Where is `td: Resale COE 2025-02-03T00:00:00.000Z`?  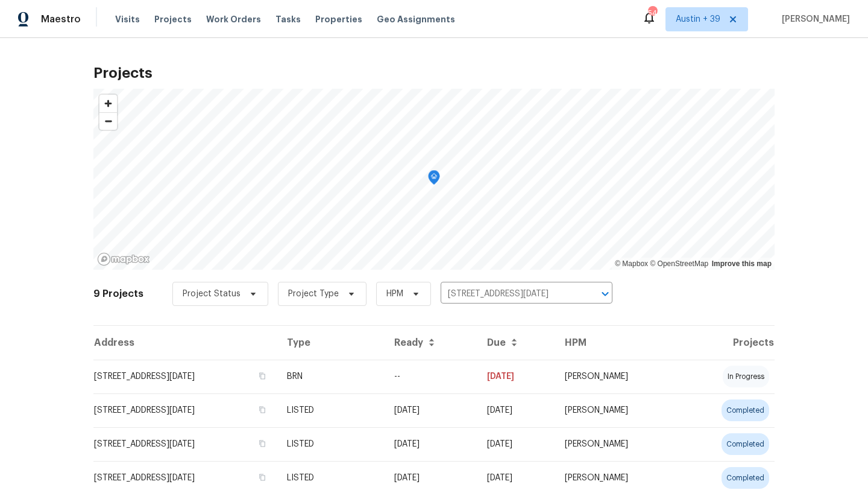 td: Resale COE 2025-02-03T00:00:00.000Z is located at coordinates (516, 376).